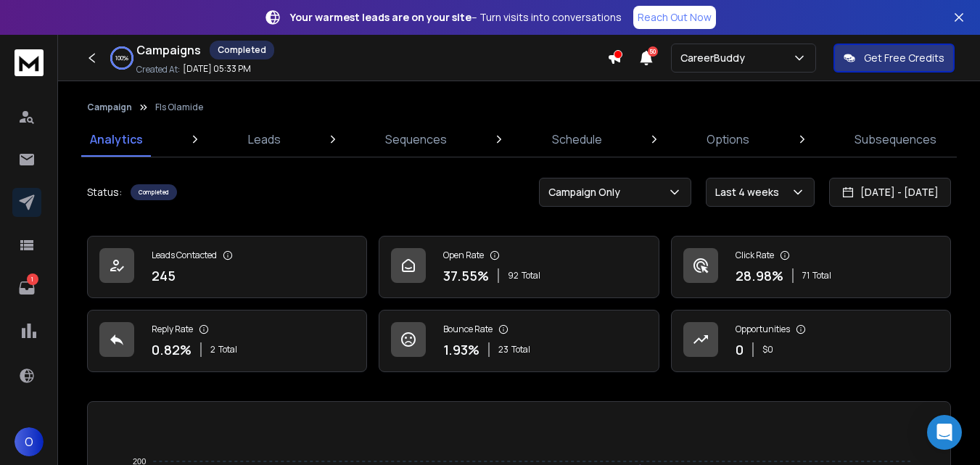 The image size is (980, 465). I want to click on p: Bounce Rate, so click(468, 330).